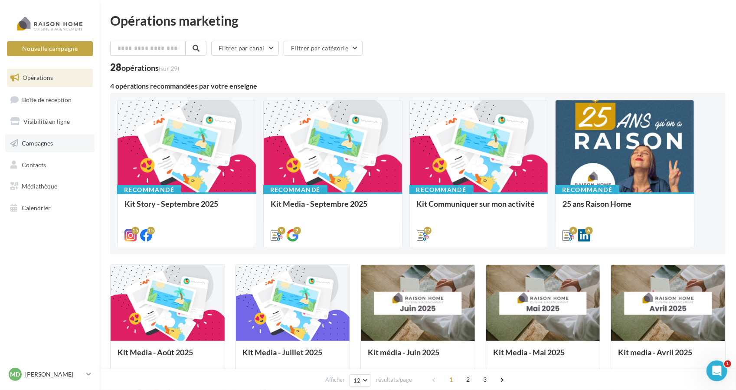 The height and width of the screenshot is (390, 736). Describe the element at coordinates (529, 352) in the screenshot. I see `span: Kit Media - Mai 2025` at that location.